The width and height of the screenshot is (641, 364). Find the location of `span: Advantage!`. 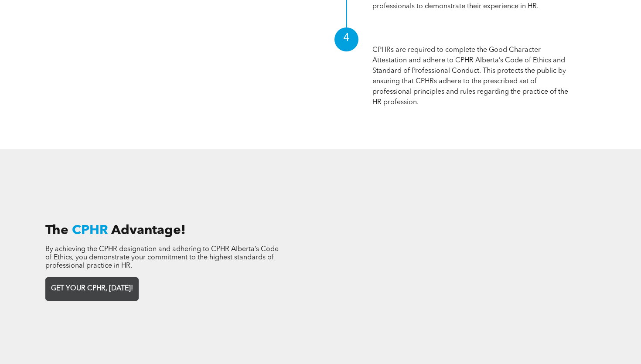

span: Advantage! is located at coordinates (149, 231).